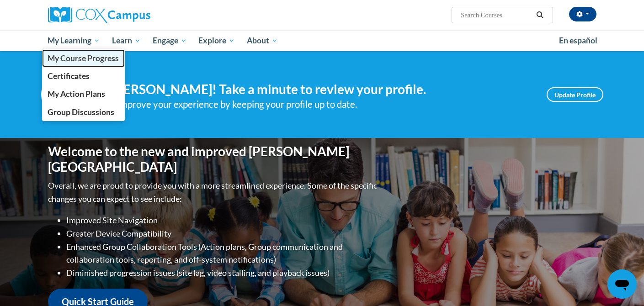 Image resolution: width=644 pixels, height=306 pixels. I want to click on div: Main menu, so click(322, 41).